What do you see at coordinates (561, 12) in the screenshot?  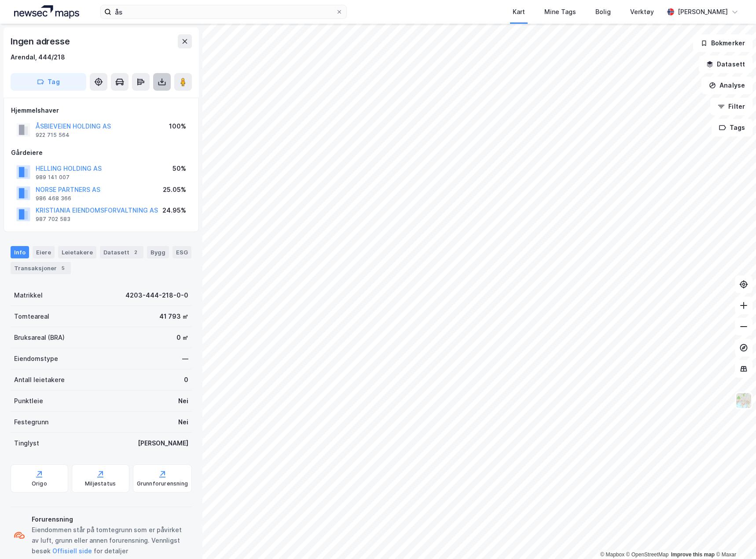 I see `div: Mine Tags` at bounding box center [561, 12].